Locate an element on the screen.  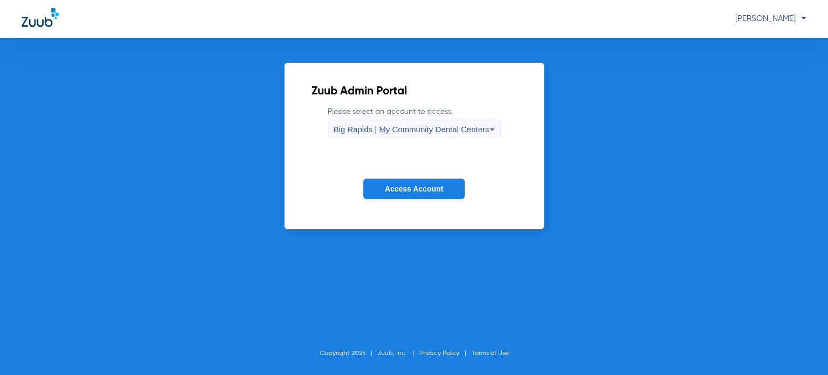
h2: Zuub Admin Portal is located at coordinates (414, 92).